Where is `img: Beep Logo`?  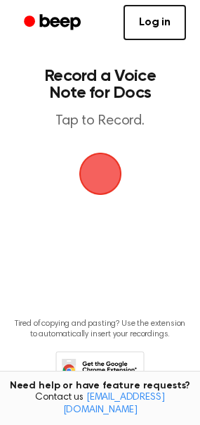
img: Beep Logo is located at coordinates (101, 174).